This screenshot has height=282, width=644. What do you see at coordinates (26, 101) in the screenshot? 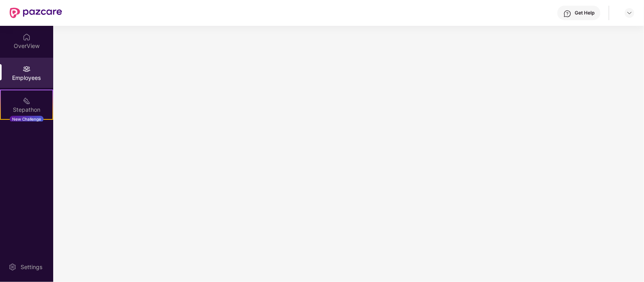
I see `img: svg+xml;base64,PHN2ZyB4bWxucz0iaHR0cDovL3d3dy53My5vcmcvMjAwMC9zdmciIHdpZHRoPSIyMSIgaGVpZ2h0PSIyMC...` at bounding box center [26, 101].